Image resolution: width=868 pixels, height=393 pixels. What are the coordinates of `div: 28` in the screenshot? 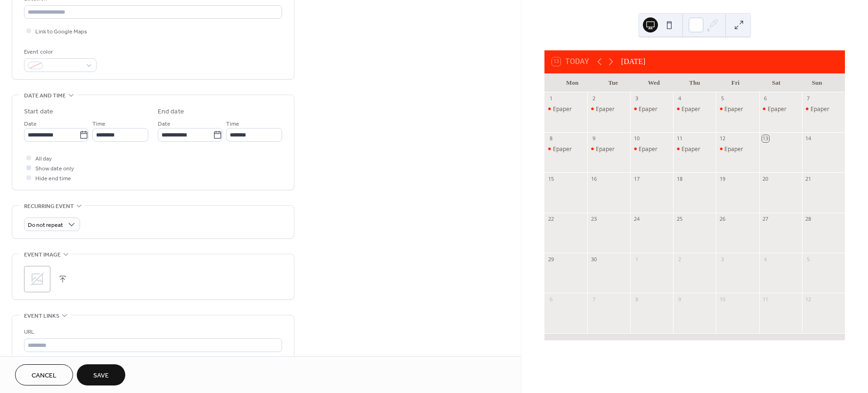 It's located at (808, 219).